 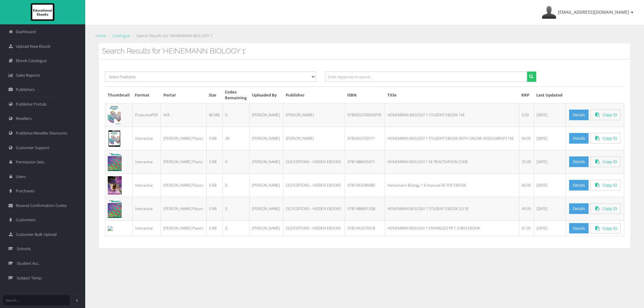 I want to click on span: Student Acc., so click(x=28, y=263).